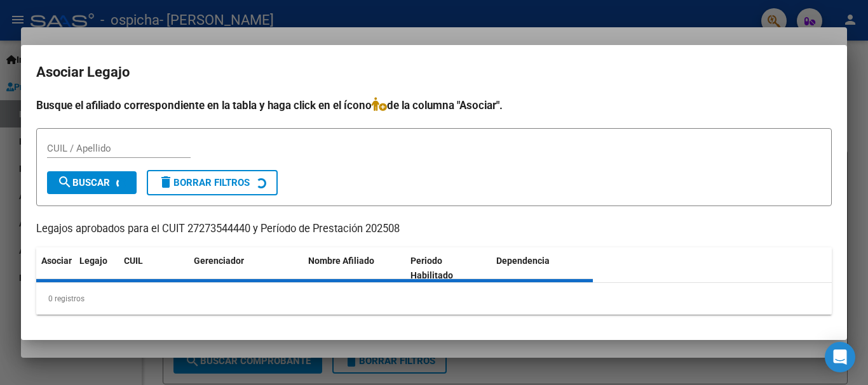 This screenshot has height=385, width=868. What do you see at coordinates (432, 268) in the screenshot?
I see `span: Periodo Habilitado` at bounding box center [432, 268].